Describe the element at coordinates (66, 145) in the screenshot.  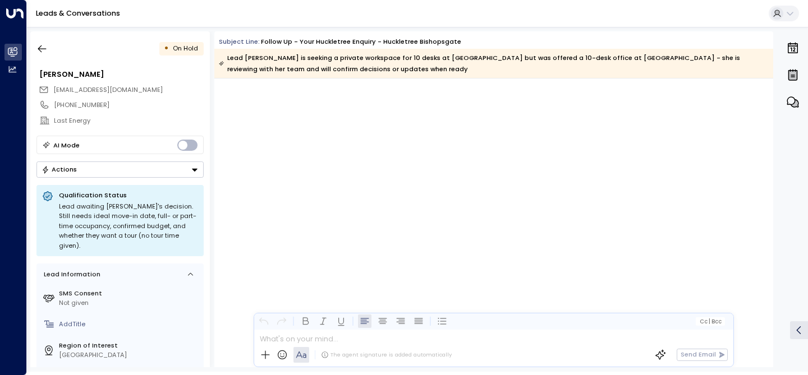
I see `div: AI Mode` at that location.